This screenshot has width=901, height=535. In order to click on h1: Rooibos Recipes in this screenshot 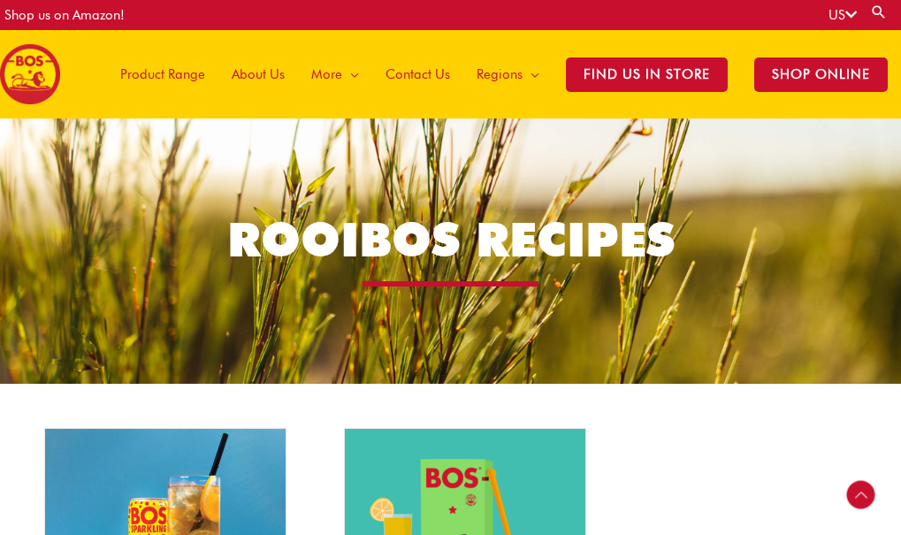, I will do `click(450, 240)`.